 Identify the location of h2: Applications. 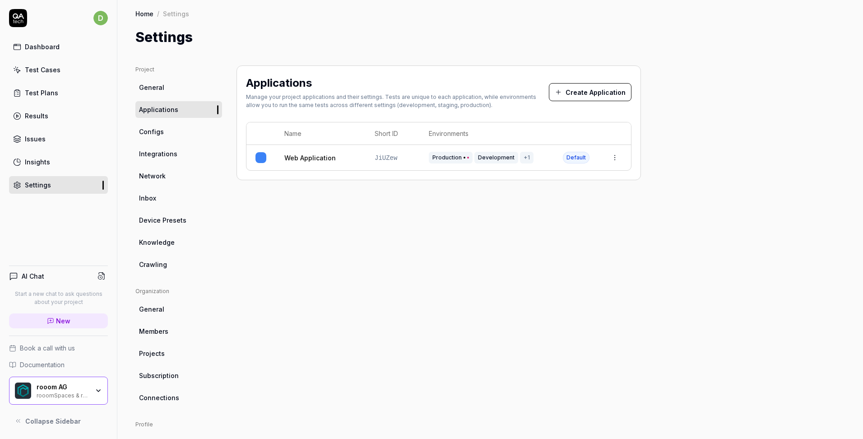
(279, 83).